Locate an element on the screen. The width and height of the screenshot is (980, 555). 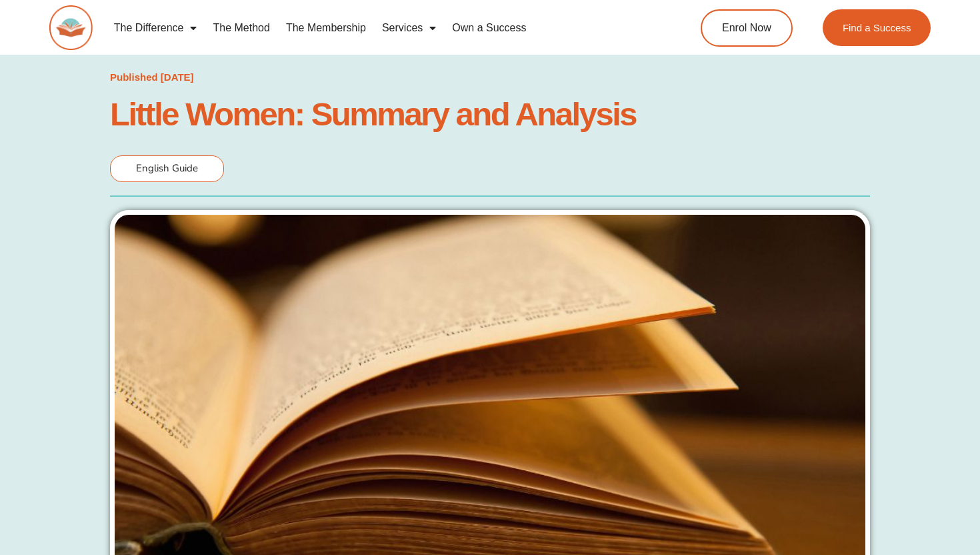
a: The Membership is located at coordinates (326, 28).